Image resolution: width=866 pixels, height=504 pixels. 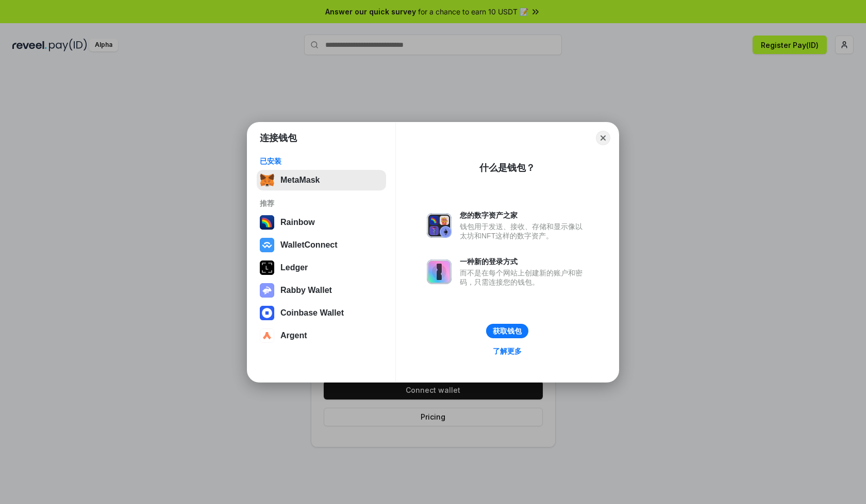 What do you see at coordinates (321, 161) in the screenshot?
I see `div: 已安装` at bounding box center [321, 161].